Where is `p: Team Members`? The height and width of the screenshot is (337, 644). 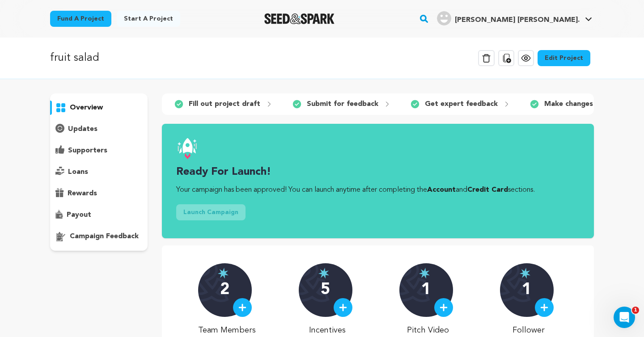 p: Team Members is located at coordinates (227, 331).